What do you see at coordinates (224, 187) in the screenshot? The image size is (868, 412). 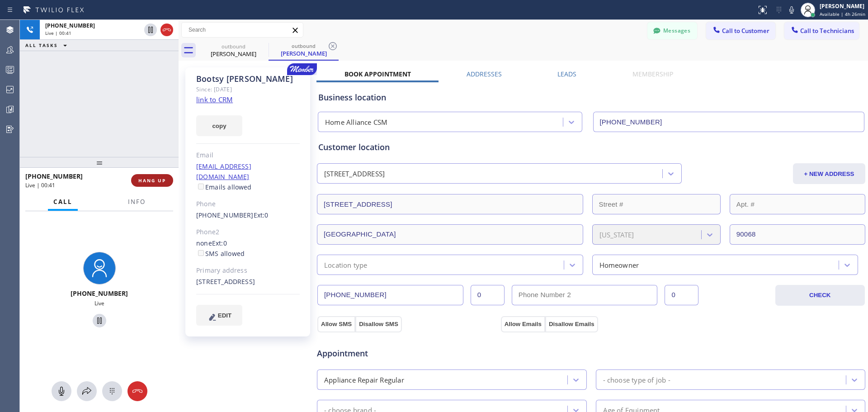 I see `label: Emails allowed` at bounding box center [224, 187].